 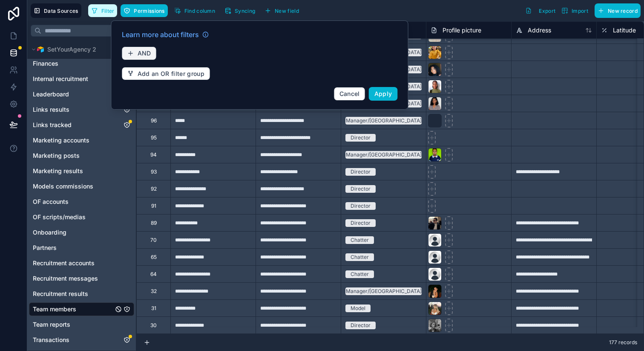 I want to click on button: Permissions, so click(x=144, y=10).